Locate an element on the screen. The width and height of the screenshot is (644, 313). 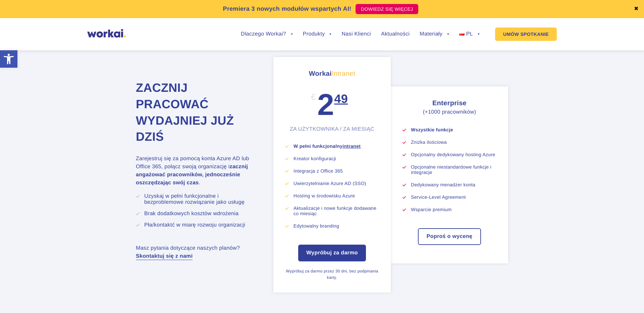
strong: Wszystkie funkcje is located at coordinates (432, 130).